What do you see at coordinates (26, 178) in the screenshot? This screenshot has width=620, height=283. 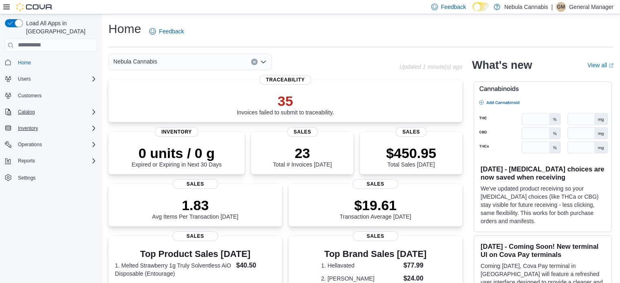 I see `a: Settings` at bounding box center [26, 178].